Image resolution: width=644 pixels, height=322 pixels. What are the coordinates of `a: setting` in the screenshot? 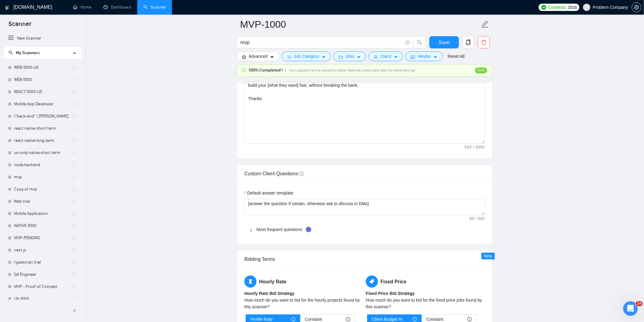 It's located at (637, 7).